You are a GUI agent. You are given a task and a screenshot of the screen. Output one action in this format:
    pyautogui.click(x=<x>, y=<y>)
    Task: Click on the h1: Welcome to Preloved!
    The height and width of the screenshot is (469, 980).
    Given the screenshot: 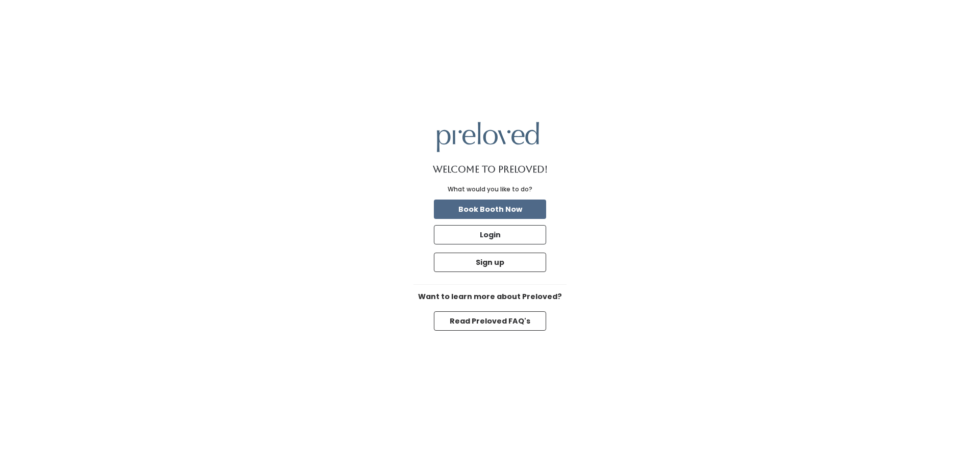 What is the action you would take?
    pyautogui.click(x=490, y=170)
    